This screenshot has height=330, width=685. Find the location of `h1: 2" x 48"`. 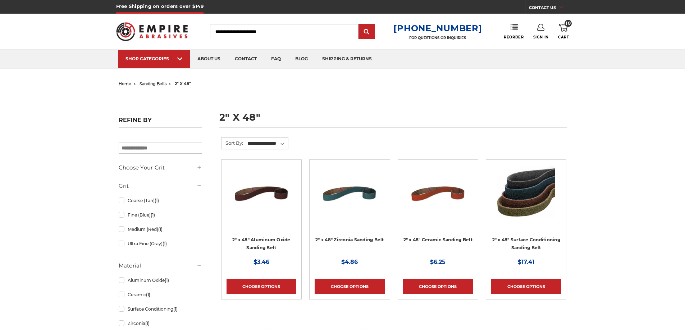

h1: 2" x 48" is located at coordinates (393, 120).